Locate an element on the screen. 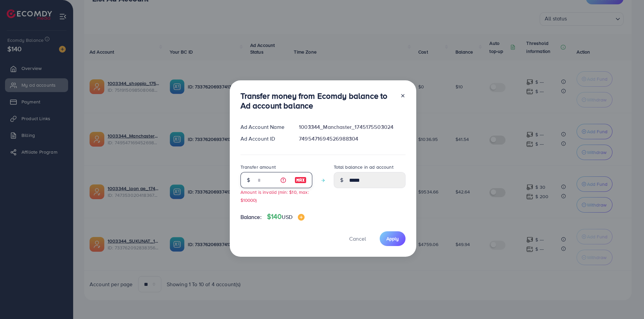 This screenshot has height=319, width=644. div: 7495471694526988304 is located at coordinates (352, 138).